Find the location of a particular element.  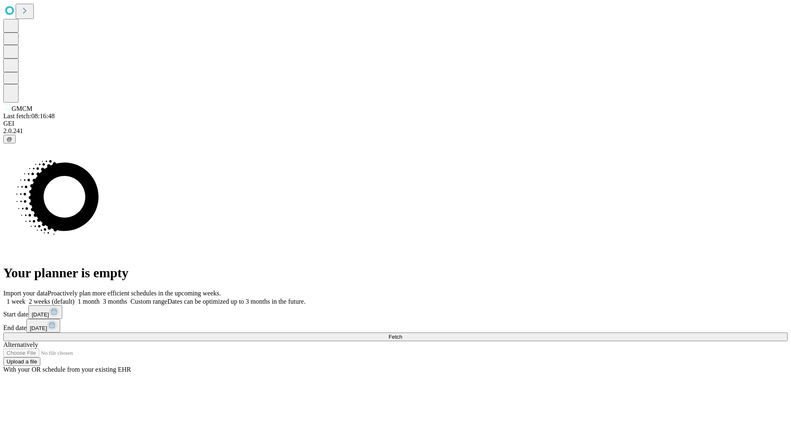

span: Custom range is located at coordinates (149, 301).